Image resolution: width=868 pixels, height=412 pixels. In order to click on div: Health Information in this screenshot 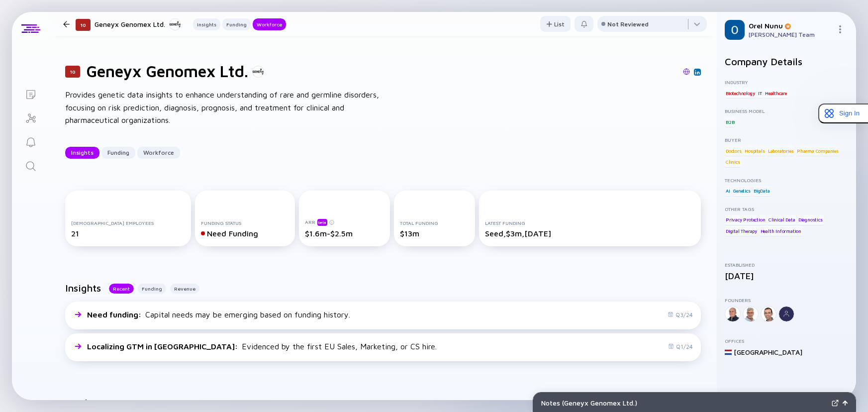, I will do `click(781, 231)`.